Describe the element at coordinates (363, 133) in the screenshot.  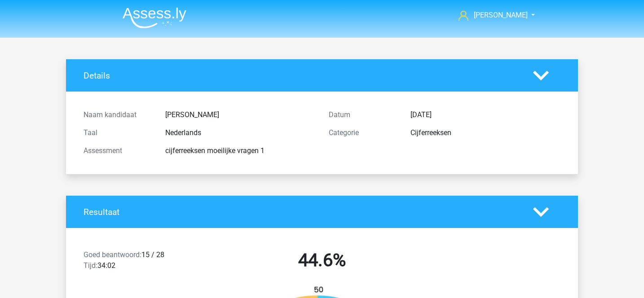
I see `div: Categorie` at that location.